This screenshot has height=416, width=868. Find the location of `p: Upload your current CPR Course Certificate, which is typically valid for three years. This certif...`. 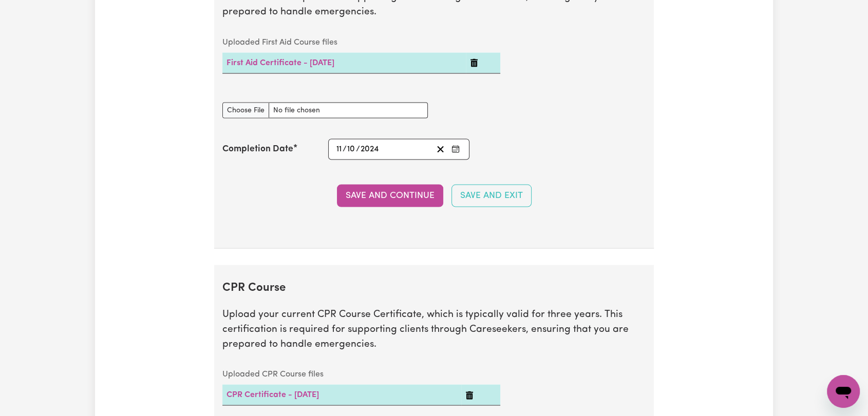

p: Upload your current CPR Course Certificate, which is typically valid for three years. This certif... is located at coordinates (434, 330).